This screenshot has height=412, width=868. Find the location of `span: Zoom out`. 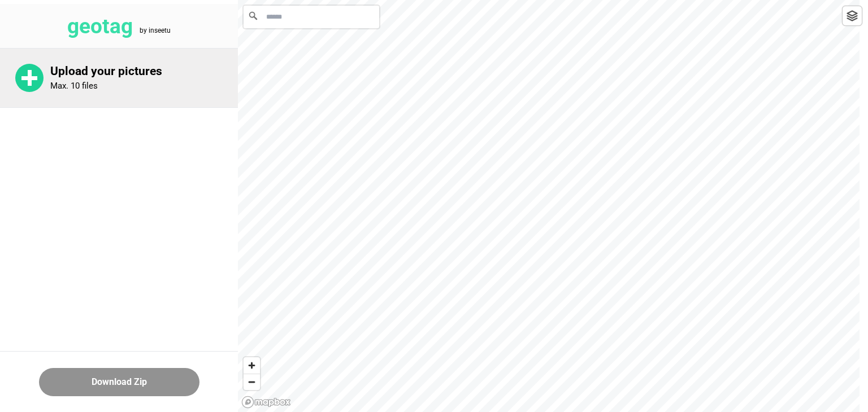

span: Zoom out is located at coordinates (251, 382).